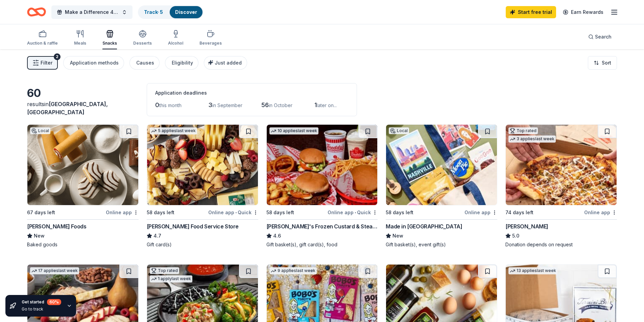 The height and width of the screenshot is (322, 644). What do you see at coordinates (599, 37) in the screenshot?
I see `button: Search` at bounding box center [599, 37].